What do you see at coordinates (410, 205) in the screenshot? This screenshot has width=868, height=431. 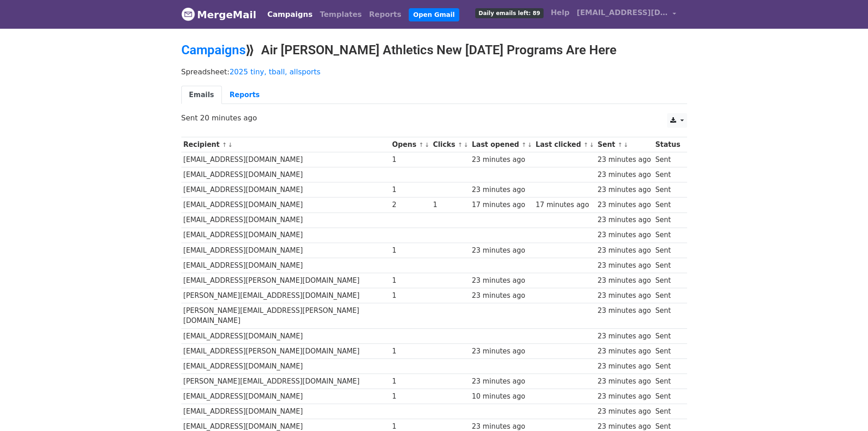 I see `div: 2` at bounding box center [410, 205].